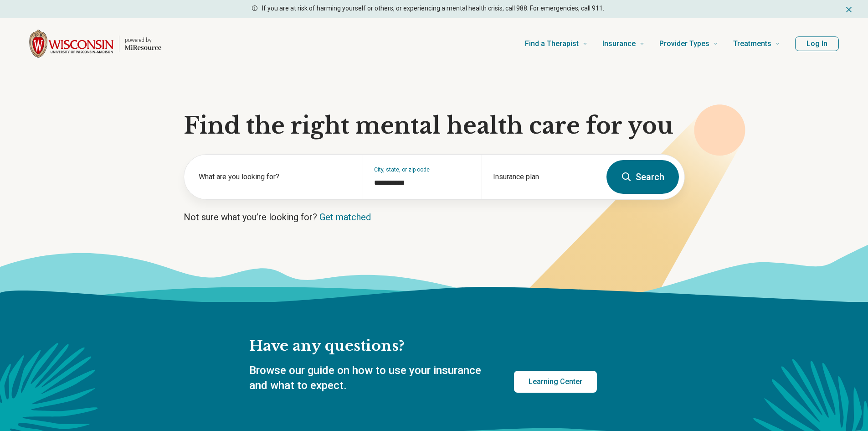 The height and width of the screenshot is (431, 868). Describe the element at coordinates (619, 43) in the screenshot. I see `span: Insurance` at that location.